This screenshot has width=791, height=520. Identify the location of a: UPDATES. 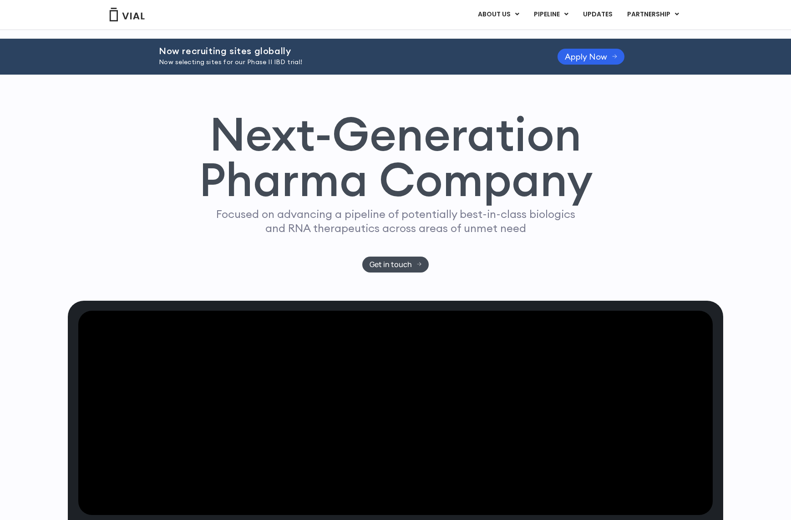
(597, 15).